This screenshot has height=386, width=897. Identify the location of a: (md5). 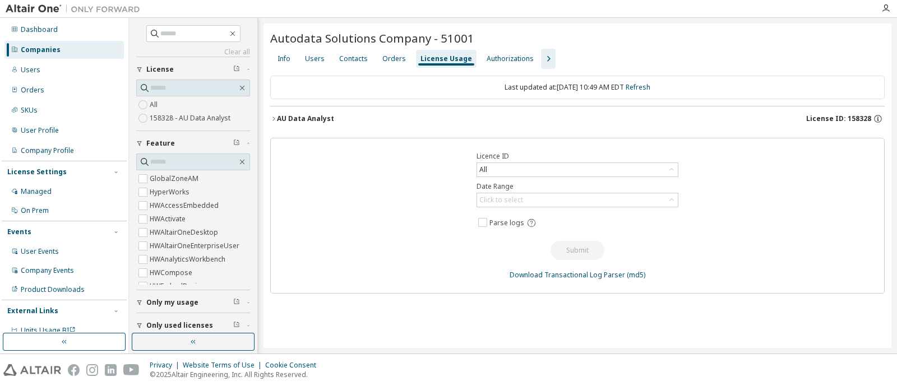
(635, 275).